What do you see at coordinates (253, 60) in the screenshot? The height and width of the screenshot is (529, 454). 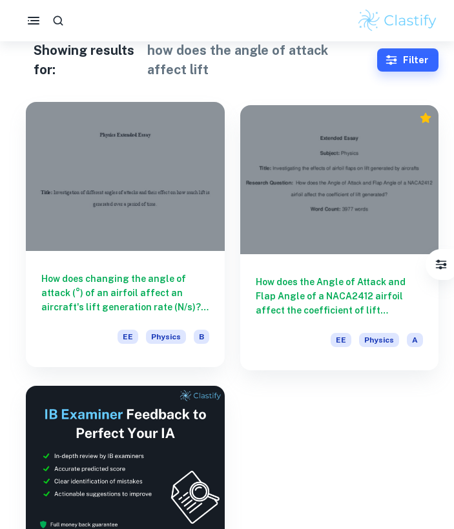 I see `h1: how does the angle of attack affect lift` at bounding box center [253, 60].